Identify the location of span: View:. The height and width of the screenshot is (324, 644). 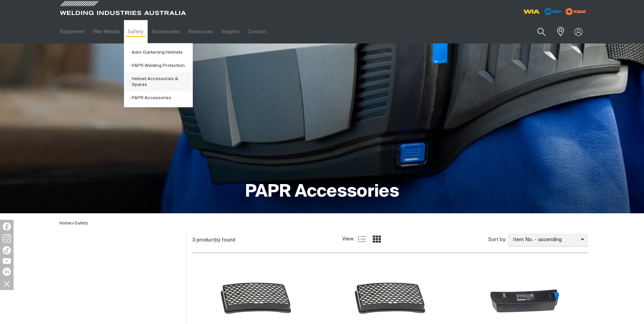
(348, 239).